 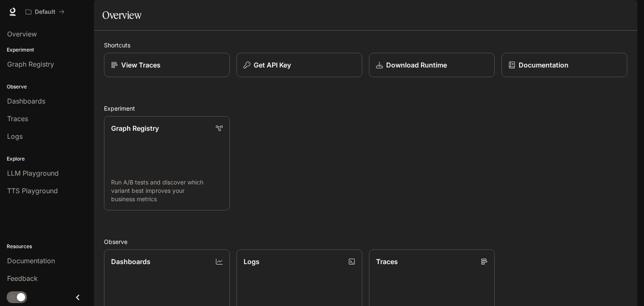 I want to click on p: Logs, so click(x=252, y=261).